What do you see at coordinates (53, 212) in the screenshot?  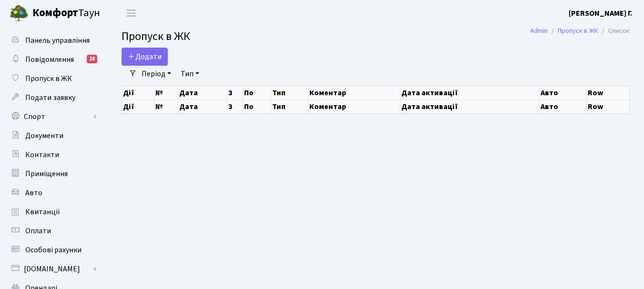 I see `a: Квитанції` at bounding box center [53, 212].